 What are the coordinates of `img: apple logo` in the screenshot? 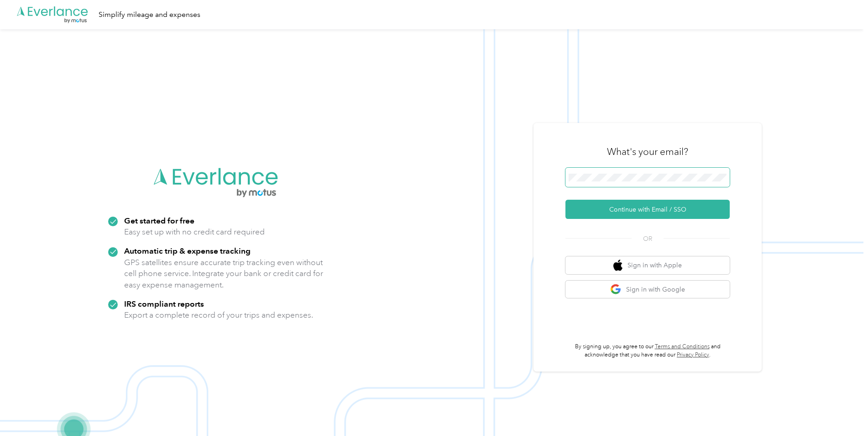 It's located at (618, 265).